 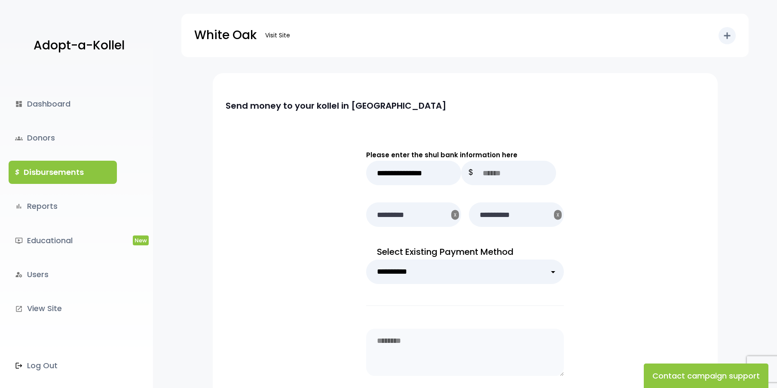 I want to click on span: groups, so click(x=19, y=138).